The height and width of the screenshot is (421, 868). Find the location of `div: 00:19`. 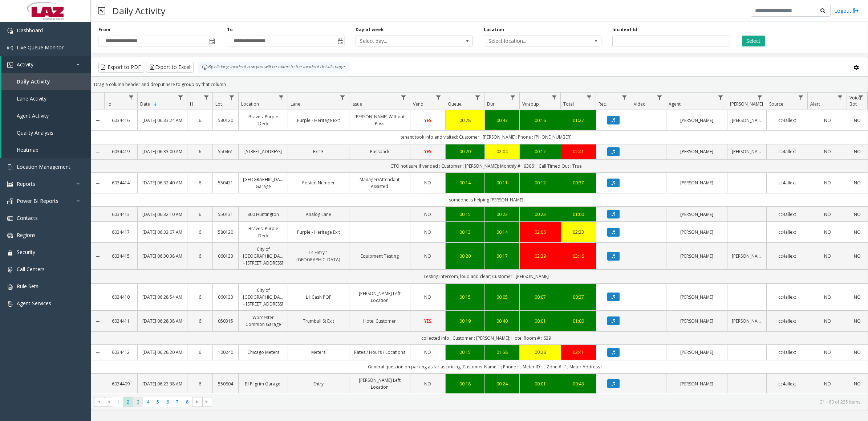

div: 00:19 is located at coordinates (465, 321).